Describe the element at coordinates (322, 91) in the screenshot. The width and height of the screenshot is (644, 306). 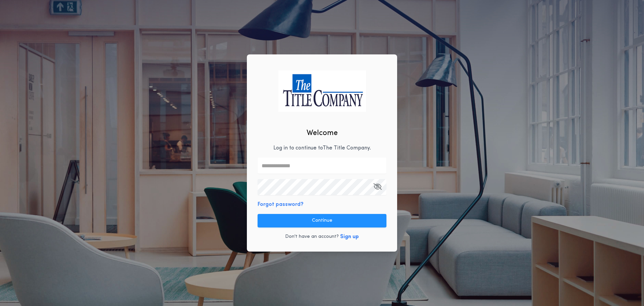
I see `img: logo` at that location.